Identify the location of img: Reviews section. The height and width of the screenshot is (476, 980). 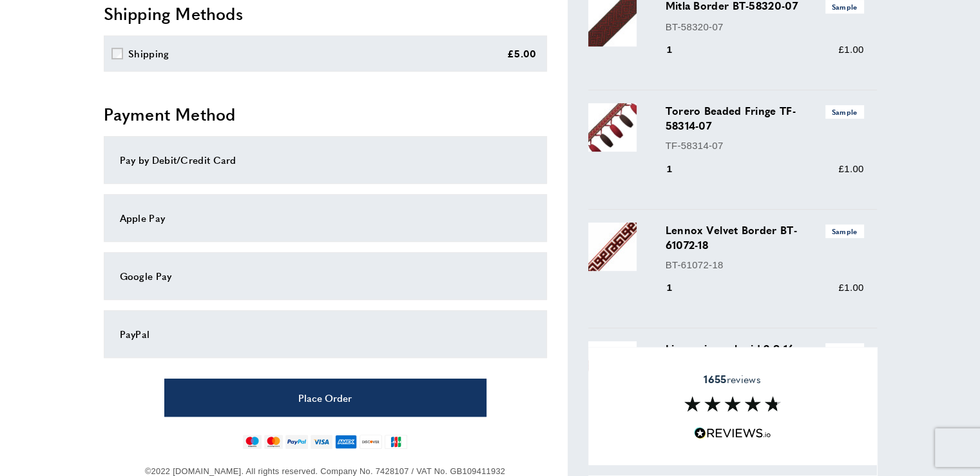
(733, 404).